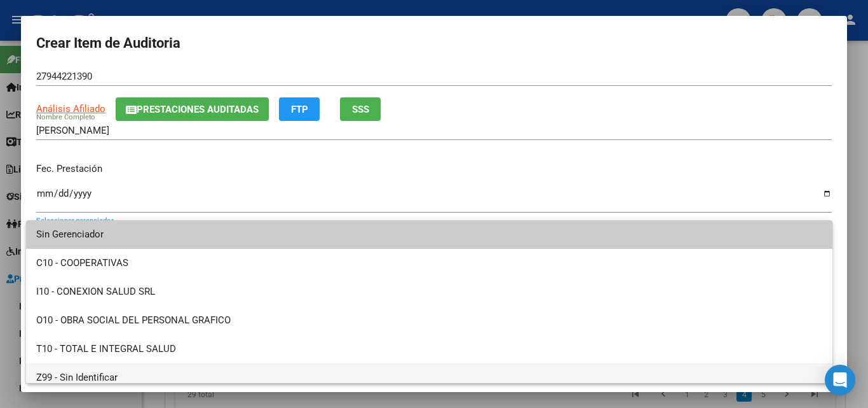 The image size is (868, 408). Describe the element at coordinates (429, 320) in the screenshot. I see `span: O10 - OBRA SOCIAL DEL PERSONAL GRAFICO` at that location.